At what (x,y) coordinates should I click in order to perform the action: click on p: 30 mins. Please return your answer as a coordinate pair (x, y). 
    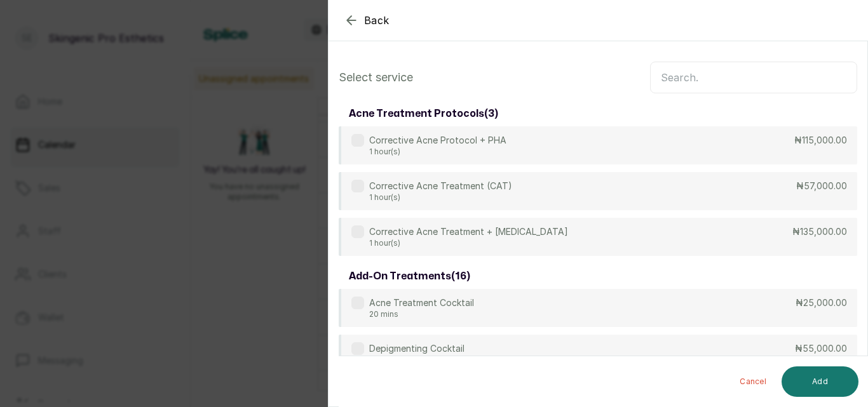
    Looking at the image, I should click on (417, 360).